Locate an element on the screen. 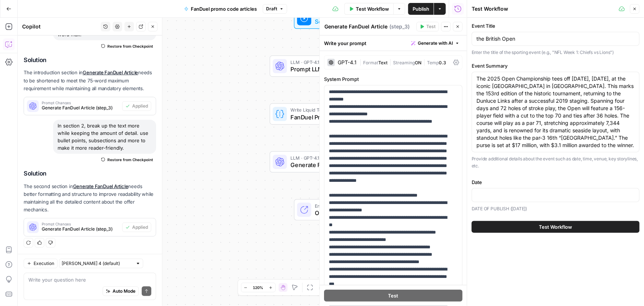 The height and width of the screenshot is (306, 644). span: Set Inputs is located at coordinates (336, 22).